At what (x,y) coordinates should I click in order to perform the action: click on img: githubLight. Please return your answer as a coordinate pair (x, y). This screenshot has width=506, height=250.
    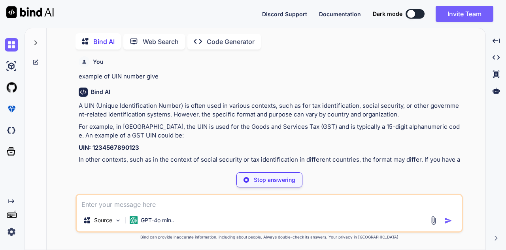
    Looking at the image, I should click on (11, 87).